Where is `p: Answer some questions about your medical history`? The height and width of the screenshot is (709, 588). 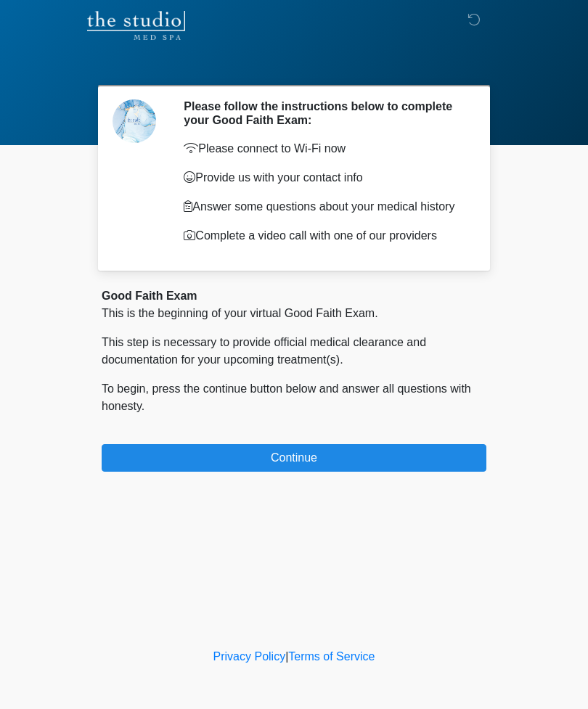 p: Answer some questions about your medical history is located at coordinates (324, 207).